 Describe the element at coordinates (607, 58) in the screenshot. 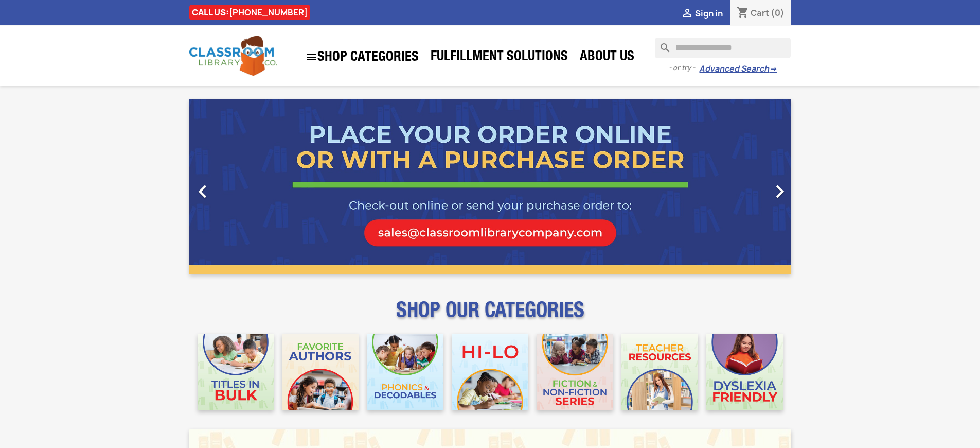

I see `a: About Us` at that location.